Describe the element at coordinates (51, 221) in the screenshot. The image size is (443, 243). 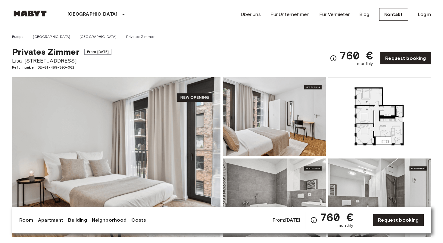
I see `a: Apartment` at that location.